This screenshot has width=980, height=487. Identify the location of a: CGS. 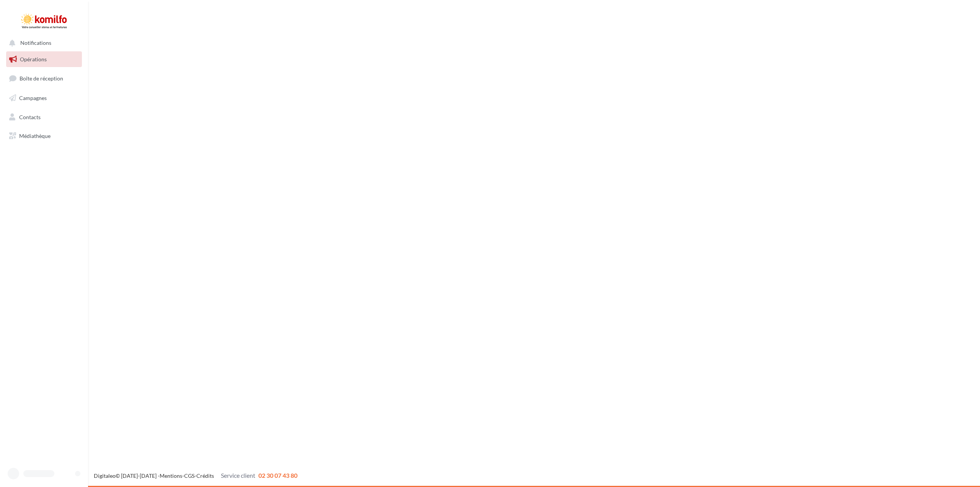
(189, 475).